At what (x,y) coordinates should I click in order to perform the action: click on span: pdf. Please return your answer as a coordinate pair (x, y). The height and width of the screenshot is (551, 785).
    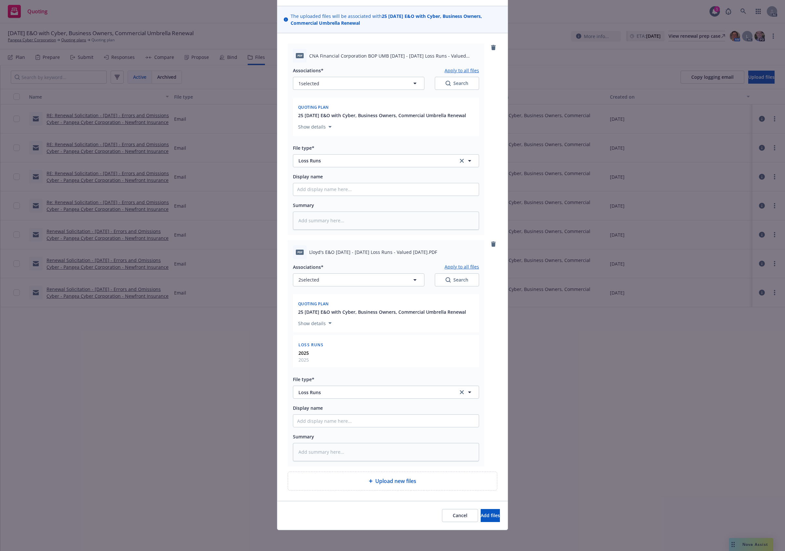
    Looking at the image, I should click on (300, 55).